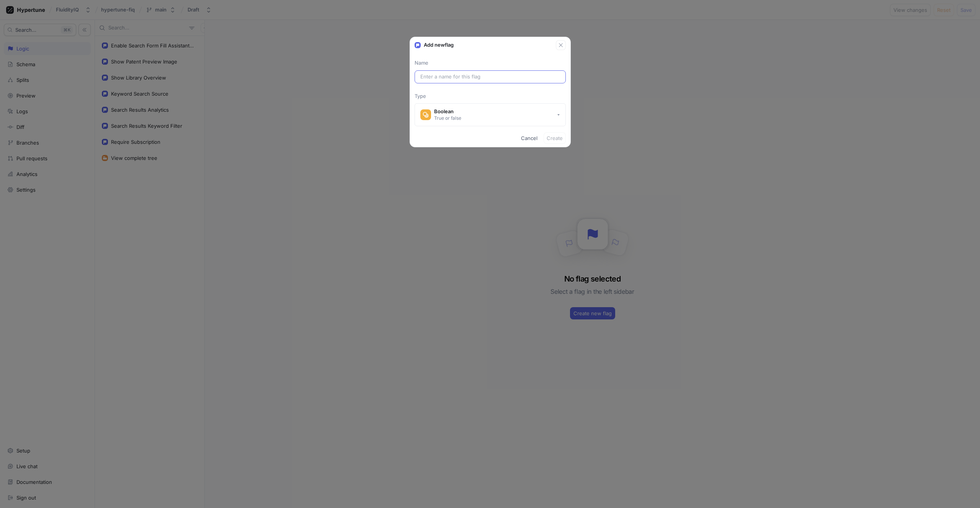 The image size is (980, 508). I want to click on button: BooleanTrue or false, so click(490, 115).